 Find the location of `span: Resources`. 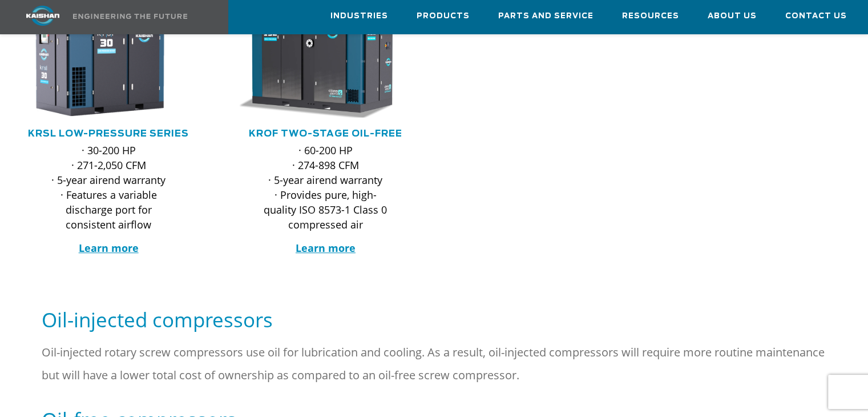

span: Resources is located at coordinates (651, 16).